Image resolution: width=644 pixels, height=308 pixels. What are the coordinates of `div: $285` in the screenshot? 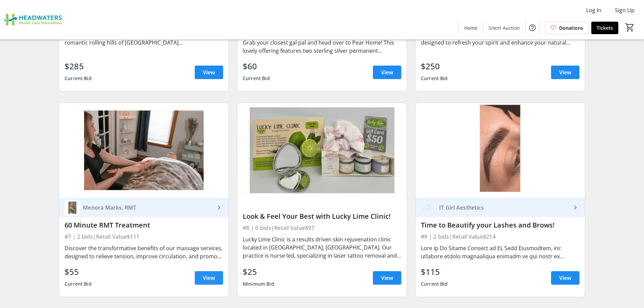 It's located at (78, 66).